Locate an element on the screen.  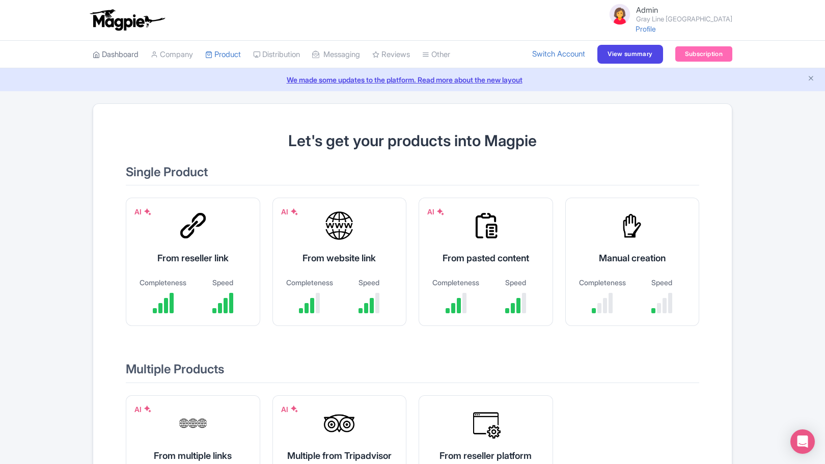
div: From reseller platform is located at coordinates (486, 455).